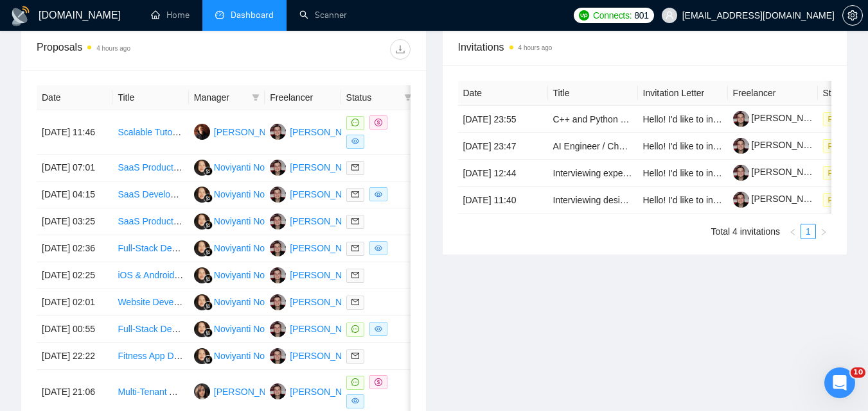 Image resolution: width=868 pixels, height=411 pixels. I want to click on span: message, so click(355, 383).